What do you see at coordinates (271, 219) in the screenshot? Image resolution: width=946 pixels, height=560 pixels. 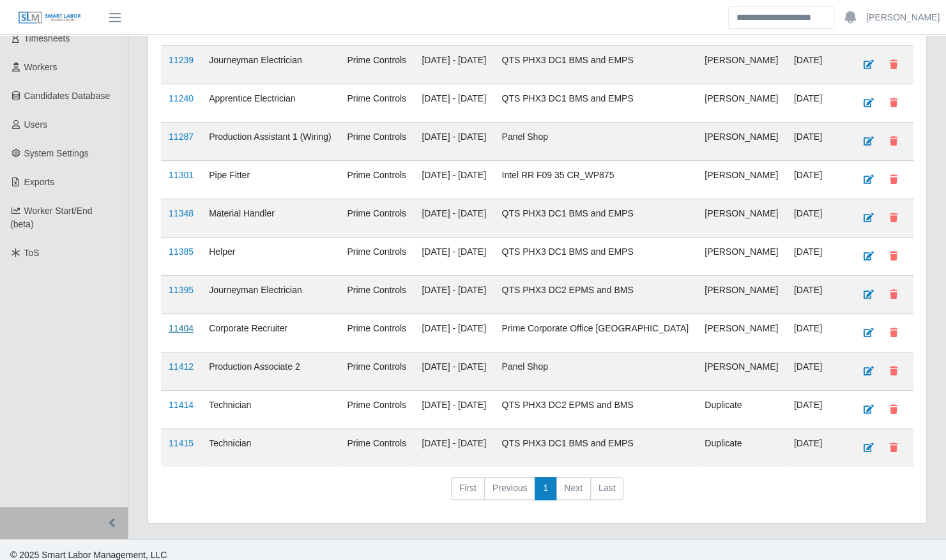 I see `td: Material Handler` at bounding box center [271, 219].